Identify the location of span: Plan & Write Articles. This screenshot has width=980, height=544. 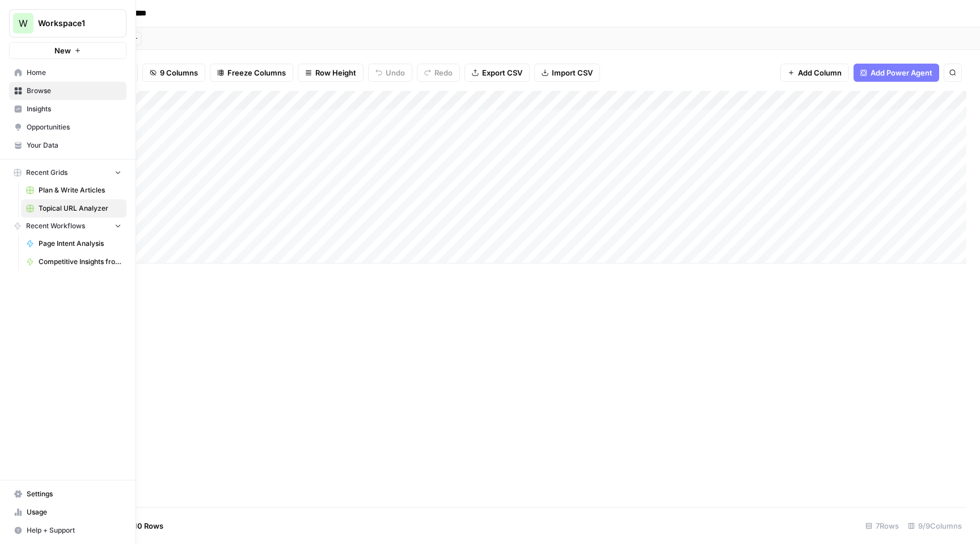
(80, 190).